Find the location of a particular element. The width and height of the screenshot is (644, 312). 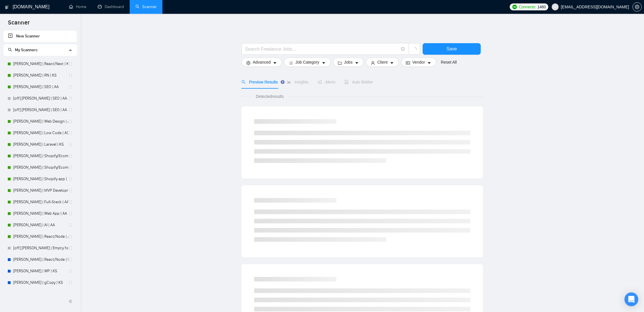

span: double-left is located at coordinates (71, 301).